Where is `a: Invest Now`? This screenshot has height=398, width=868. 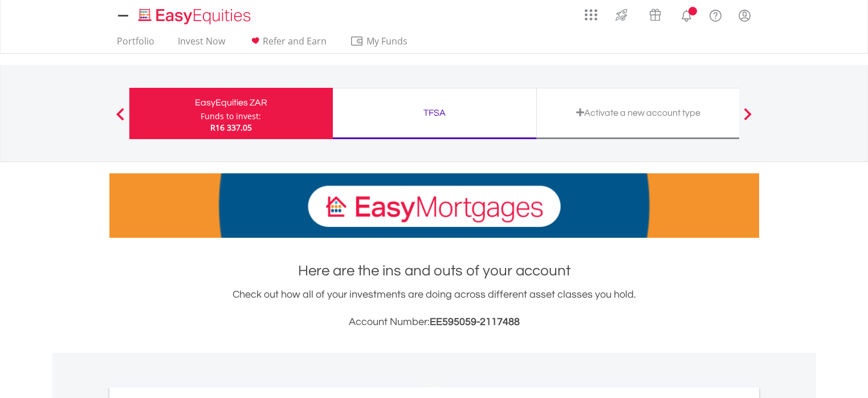
a: Invest Now is located at coordinates (201, 44).